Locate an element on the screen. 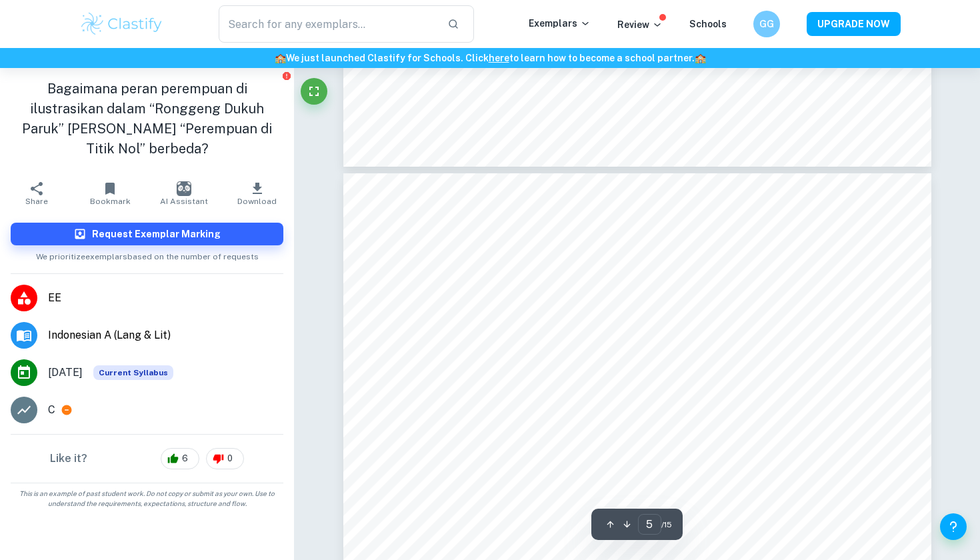  span: / 15 is located at coordinates (667, 525).